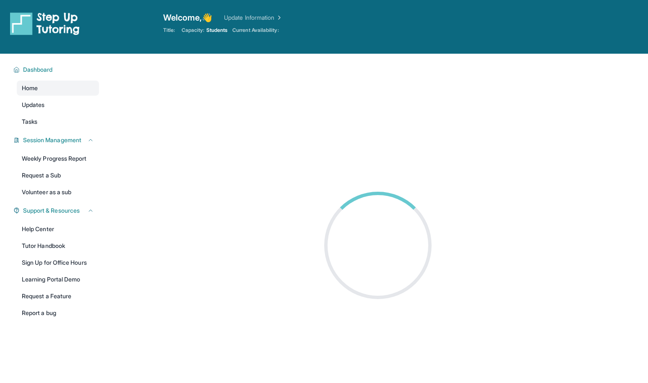  What do you see at coordinates (58, 192) in the screenshot?
I see `a: Volunteer as a sub` at bounding box center [58, 192].